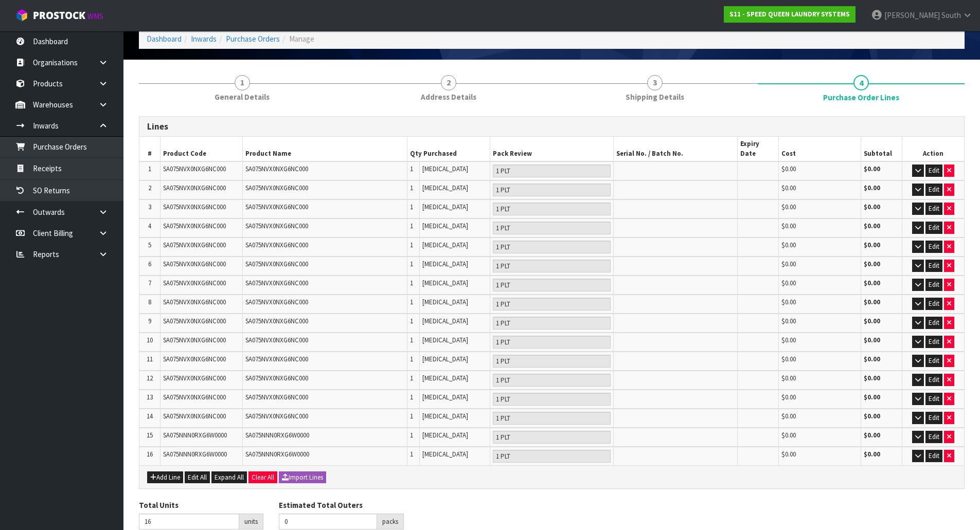  Describe the element at coordinates (164, 39) in the screenshot. I see `a: Dashboard` at that location.